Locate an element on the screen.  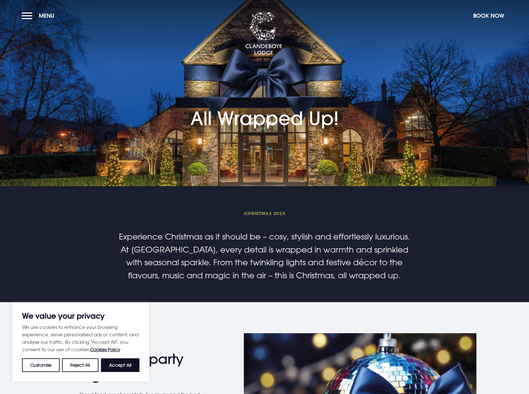
button: Customise is located at coordinates (41, 366).